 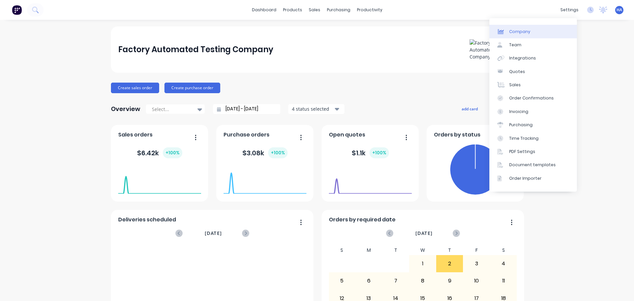 What do you see at coordinates (520, 32) in the screenshot?
I see `div: Company` at bounding box center [520, 32].